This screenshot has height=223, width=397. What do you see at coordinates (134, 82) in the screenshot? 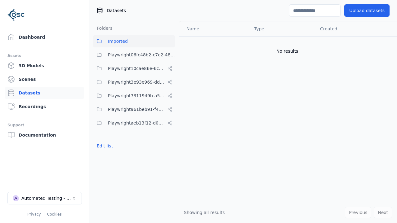
I see `button: Playwright3e93e969-dda0-4942-8312-98558296cbc2` at bounding box center [134, 82].